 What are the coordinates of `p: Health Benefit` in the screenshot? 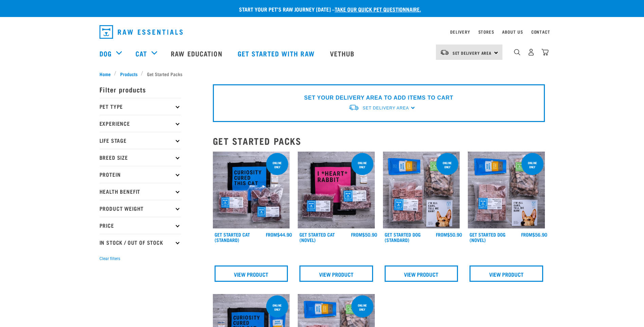 It's located at (140, 191).